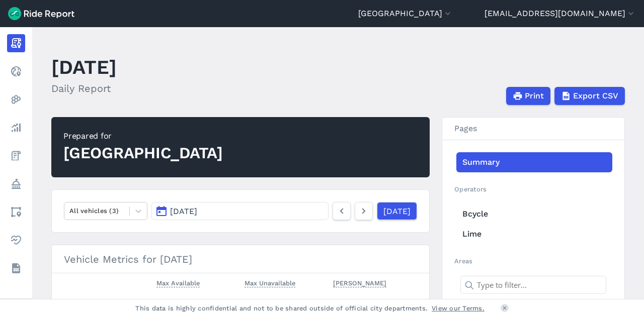 Image resolution: width=644 pixels, height=317 pixels. Describe the element at coordinates (270, 283) in the screenshot. I see `span: Max Unavailable` at that location.